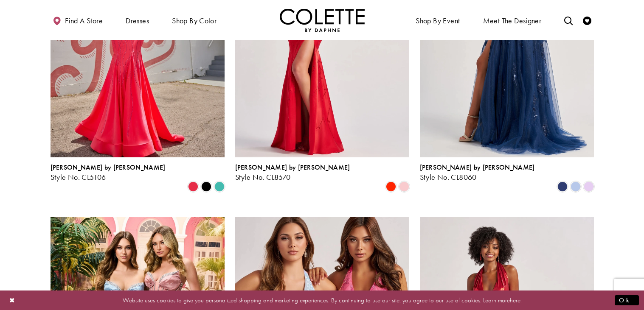  Describe the element at coordinates (438, 20) in the screenshot. I see `span: Shop By Event` at that location.